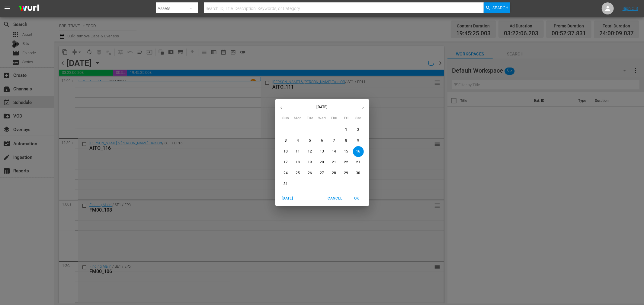  What do you see at coordinates (298, 118) in the screenshot?
I see `span: Mon` at bounding box center [298, 118].